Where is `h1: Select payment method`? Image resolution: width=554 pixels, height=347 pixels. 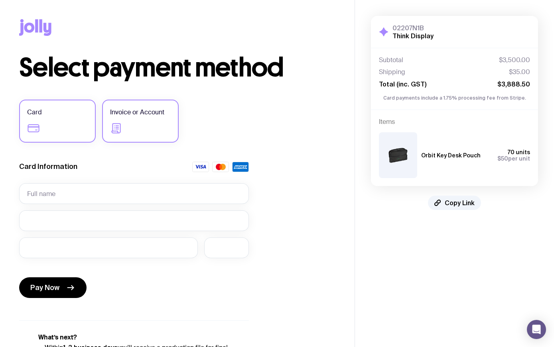 h1: Select payment method is located at coordinates (177, 68).